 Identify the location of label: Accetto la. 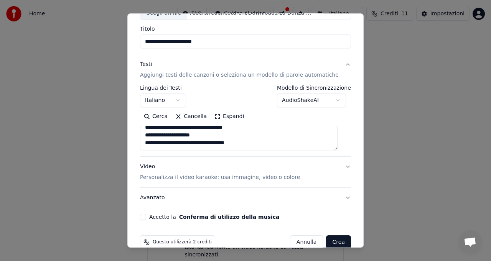
(214, 217).